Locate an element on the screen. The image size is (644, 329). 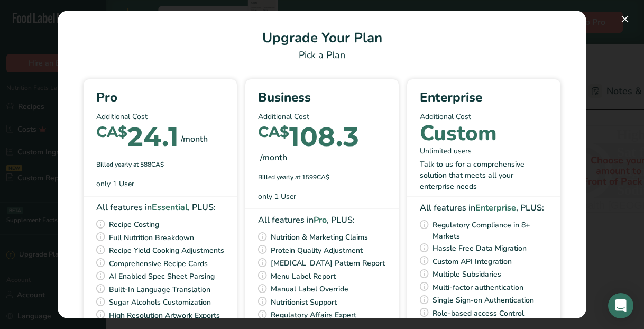
div: Enterprise is located at coordinates (484, 97).